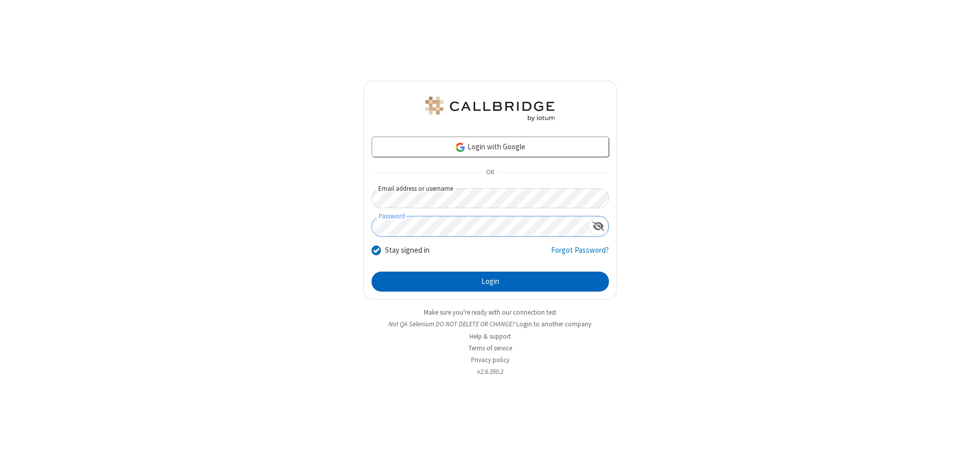 The height and width of the screenshot is (465, 980). What do you see at coordinates (490, 147) in the screenshot?
I see `a: Login with Google` at bounding box center [490, 147].